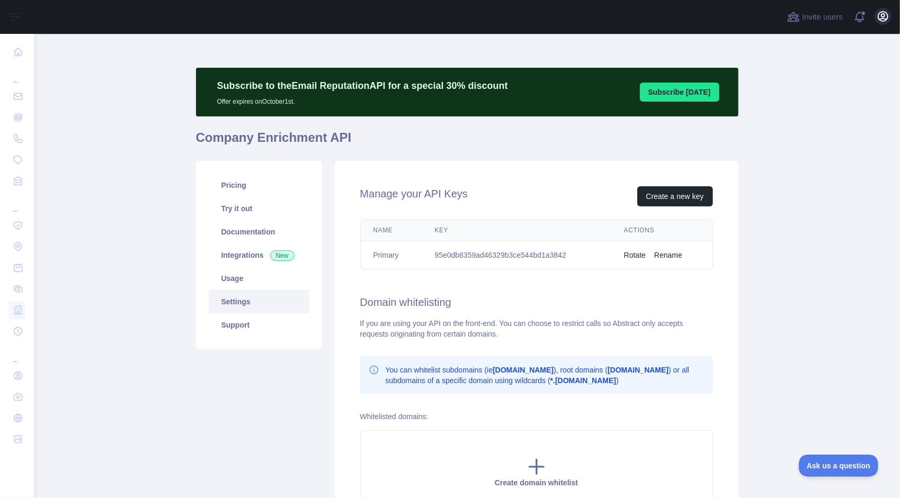  Describe the element at coordinates (545, 376) in the screenshot. I see `p: You can whitelist subdomains (ie ), root domains ( ) or all subdomains of a specific domain using...` at that location.